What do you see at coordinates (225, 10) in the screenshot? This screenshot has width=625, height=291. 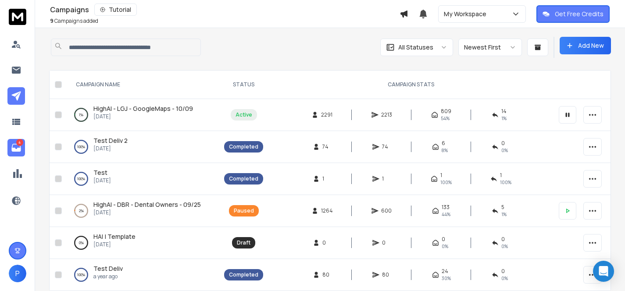 I see `div: Campaigns` at bounding box center [225, 10].